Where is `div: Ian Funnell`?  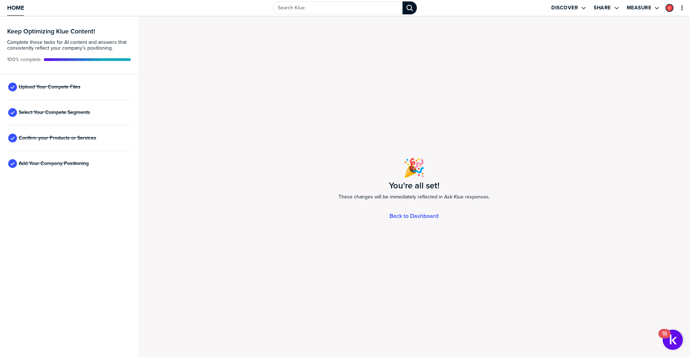 div: Ian Funnell is located at coordinates (670, 8).